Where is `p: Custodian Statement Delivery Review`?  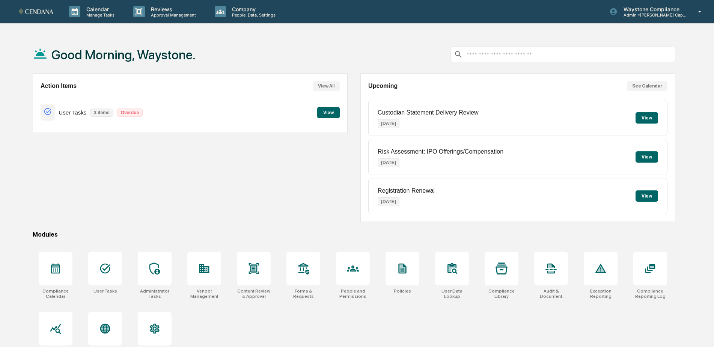 p: Custodian Statement Delivery Review is located at coordinates (428, 113).